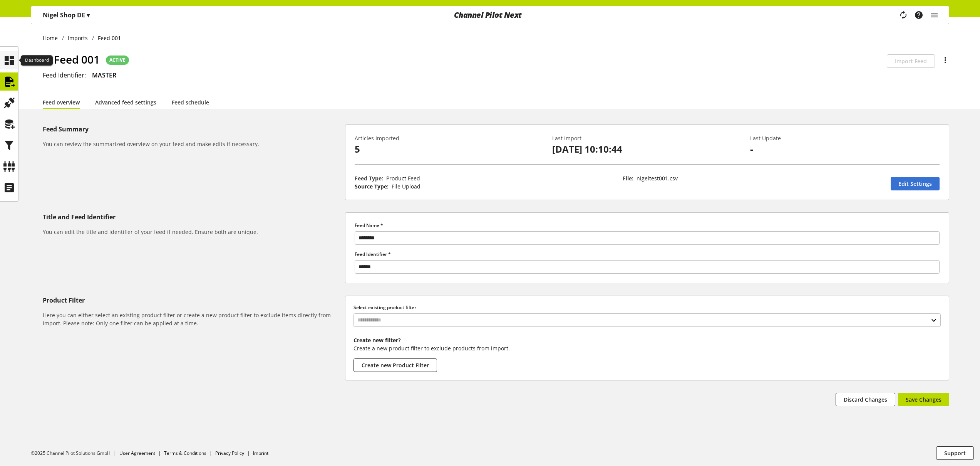  What do you see at coordinates (186, 453) in the screenshot?
I see `a: Terms & Conditions` at bounding box center [186, 453].